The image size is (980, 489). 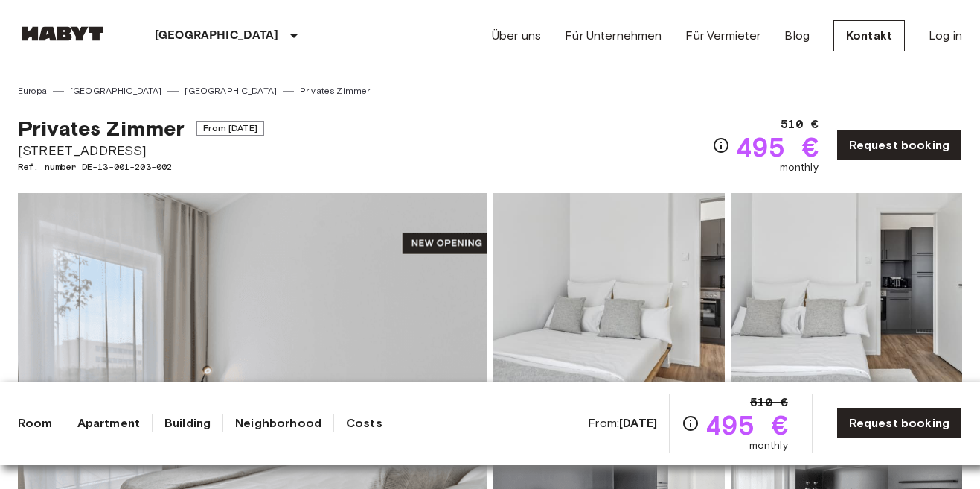 I want to click on a: Costs, so click(x=364, y=423).